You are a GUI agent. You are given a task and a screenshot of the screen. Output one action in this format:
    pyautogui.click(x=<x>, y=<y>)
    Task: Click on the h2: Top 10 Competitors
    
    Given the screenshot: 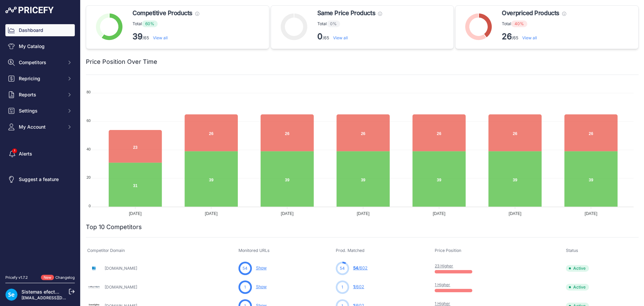 What is the action you would take?
    pyautogui.click(x=114, y=227)
    